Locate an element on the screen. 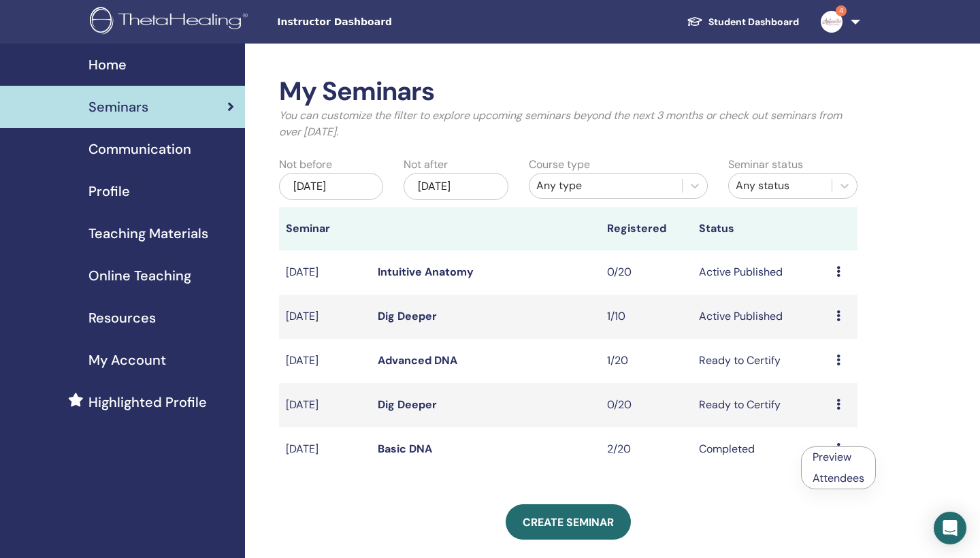 The height and width of the screenshot is (558, 980). a: Create seminar is located at coordinates (568, 522).